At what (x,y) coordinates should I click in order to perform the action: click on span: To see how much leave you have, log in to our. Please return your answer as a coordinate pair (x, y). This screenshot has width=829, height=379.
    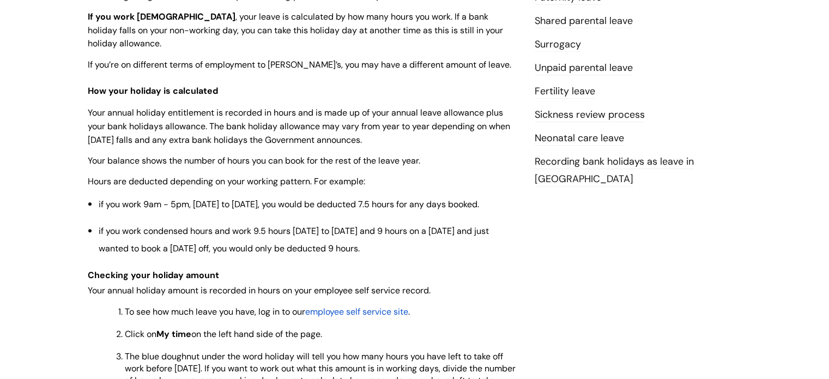
    Looking at the image, I should click on (215, 311).